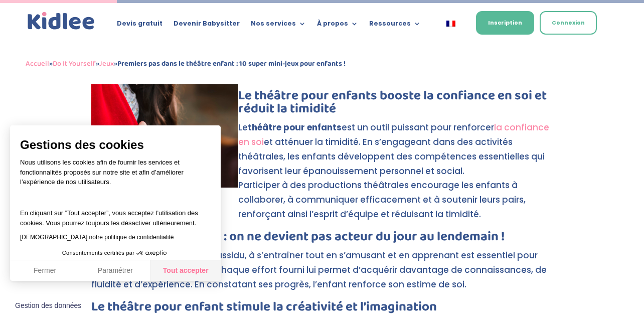 The image size is (644, 321). Describe the element at coordinates (115, 145) in the screenshot. I see `span: Gestions des cookies` at that location.